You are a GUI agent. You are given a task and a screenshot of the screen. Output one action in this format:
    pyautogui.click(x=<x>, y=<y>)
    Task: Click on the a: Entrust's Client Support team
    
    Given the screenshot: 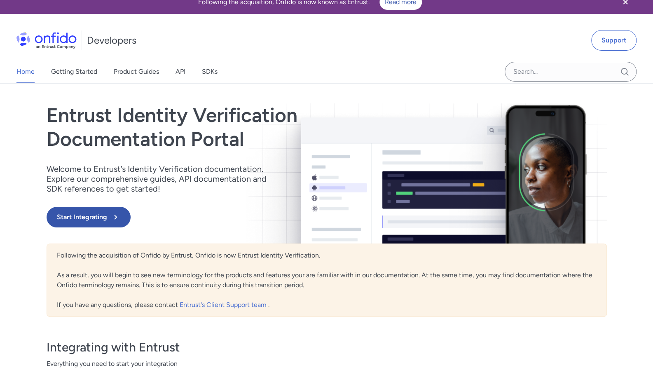 What is the action you would take?
    pyautogui.click(x=224, y=305)
    